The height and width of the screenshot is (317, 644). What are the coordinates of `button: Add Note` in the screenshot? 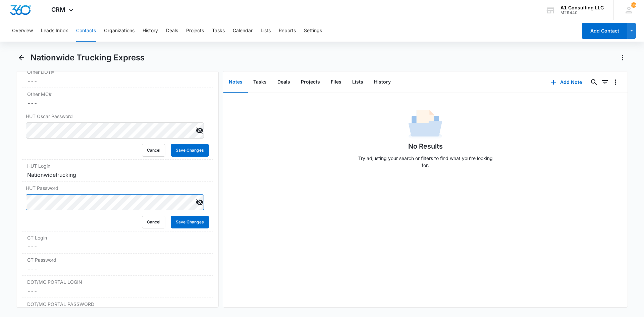 It's located at (566, 82).